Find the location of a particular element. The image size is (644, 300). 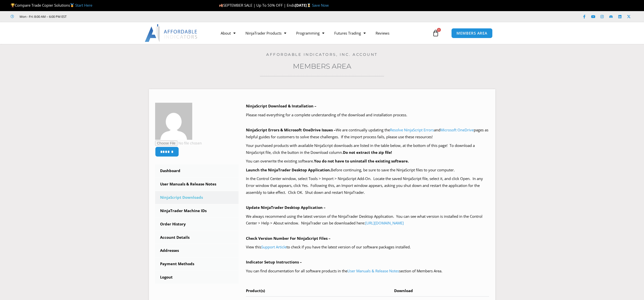

span: Download is located at coordinates (403, 291).